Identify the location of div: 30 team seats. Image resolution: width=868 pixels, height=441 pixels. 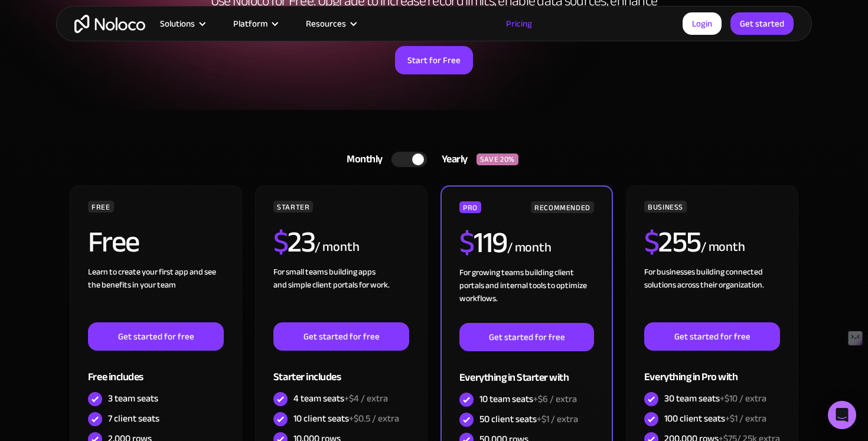
(715, 398).